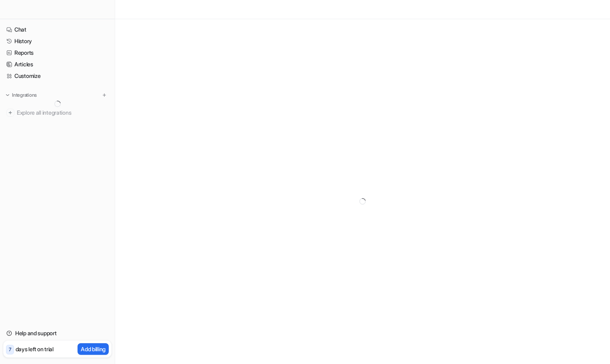 This screenshot has width=610, height=364. I want to click on img: menu_add.svg, so click(105, 95).